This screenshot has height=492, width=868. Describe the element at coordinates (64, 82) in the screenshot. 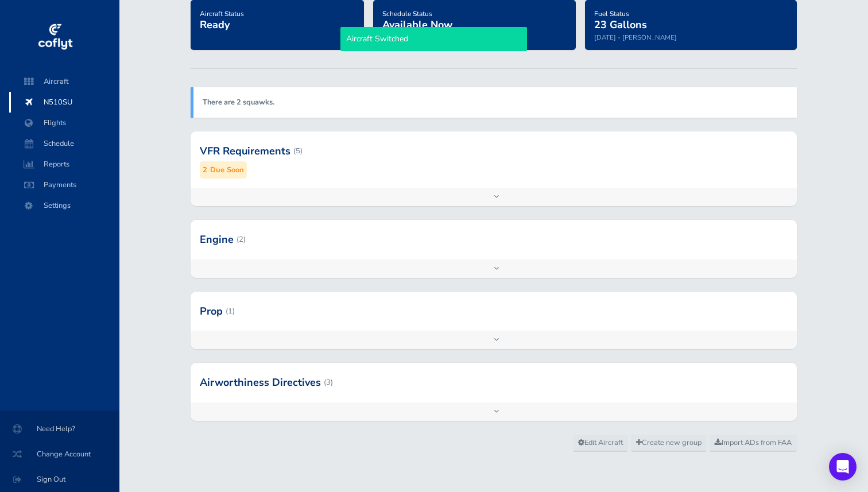

I see `span: Aircraft` at that location.